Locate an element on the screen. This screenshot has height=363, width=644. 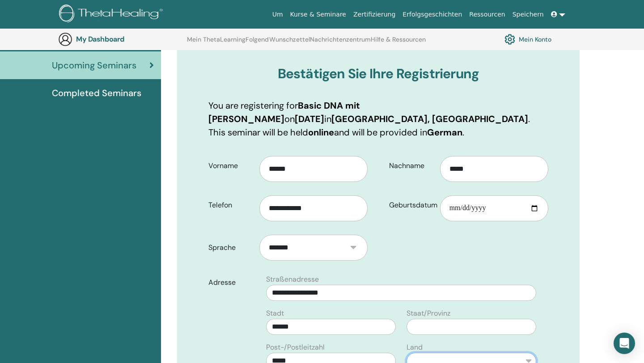
label: Geburtsdatum is located at coordinates (411, 206).